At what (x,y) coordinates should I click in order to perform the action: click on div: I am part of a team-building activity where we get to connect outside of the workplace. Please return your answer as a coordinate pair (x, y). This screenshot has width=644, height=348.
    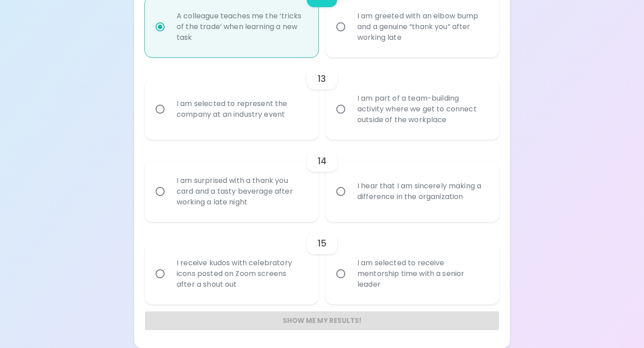
    Looking at the image, I should click on (422, 109).